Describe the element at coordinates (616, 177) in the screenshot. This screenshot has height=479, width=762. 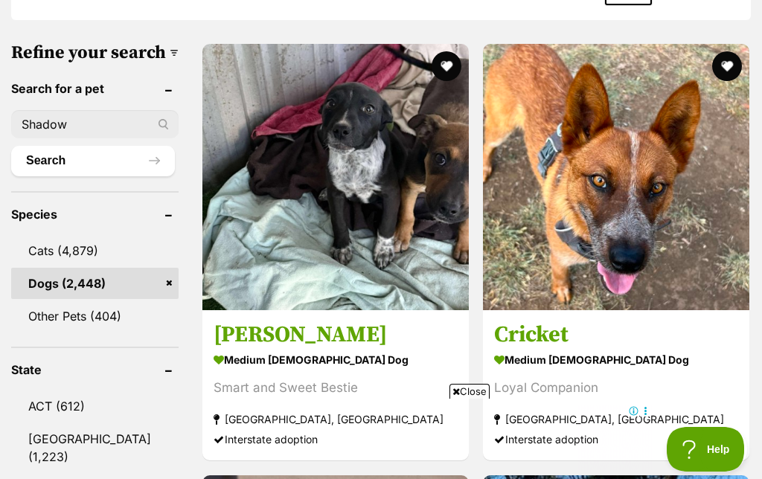
I see `img: Cricket - Australian Cattle Dog` at that location.